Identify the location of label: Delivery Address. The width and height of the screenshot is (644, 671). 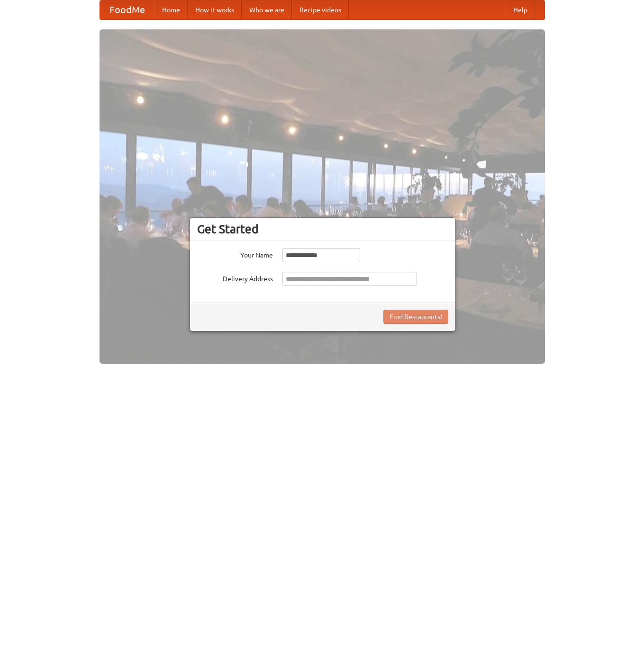
(235, 277).